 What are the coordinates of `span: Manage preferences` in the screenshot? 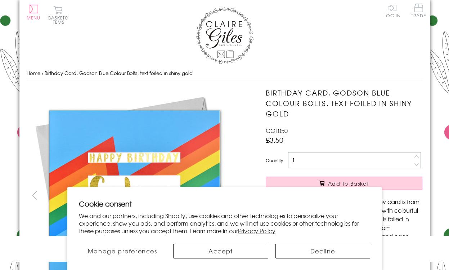 It's located at (122, 250).